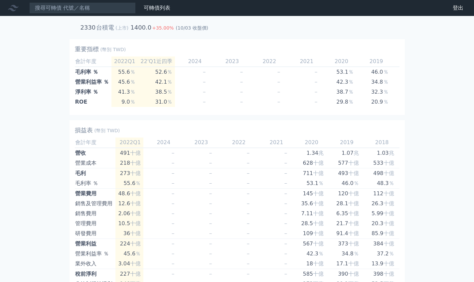 Image resolution: width=474 pixels, height=282 pixels. What do you see at coordinates (376, 72) in the screenshot?
I see `td: 46.0` at bounding box center [376, 72].